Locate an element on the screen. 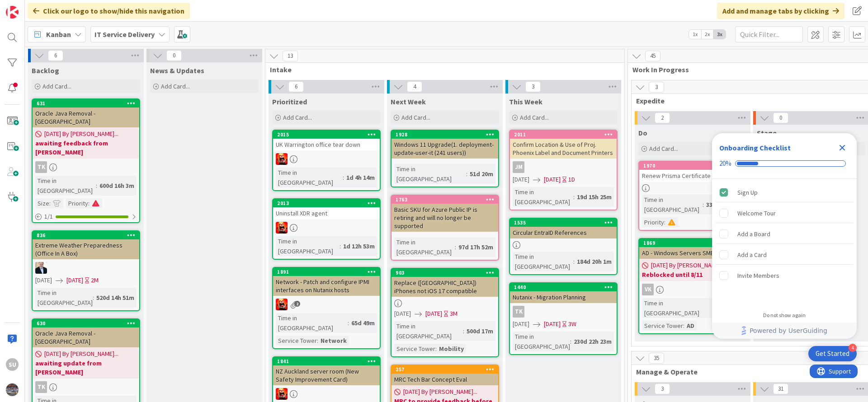 The image size is (868, 402). div: Sign Up is complete. is located at coordinates (784, 192).